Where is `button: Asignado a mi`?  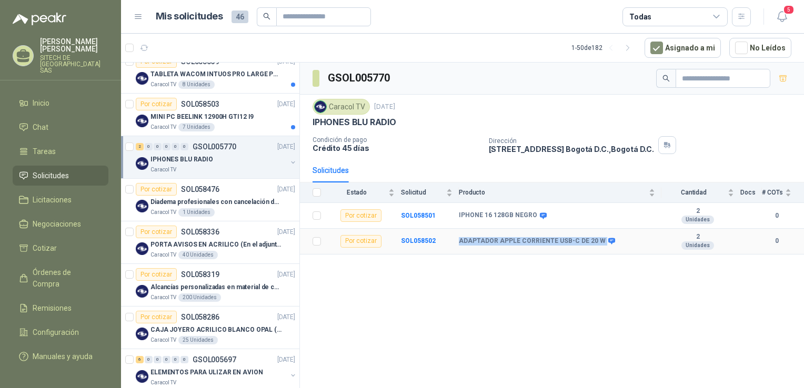
button: Asignado a mi is located at coordinates (683, 48).